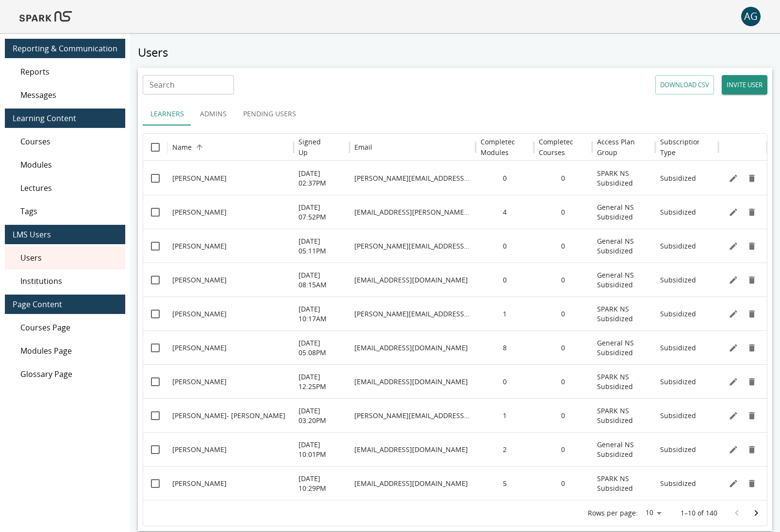  Describe the element at coordinates (65, 188) in the screenshot. I see `div: Lectures` at that location.